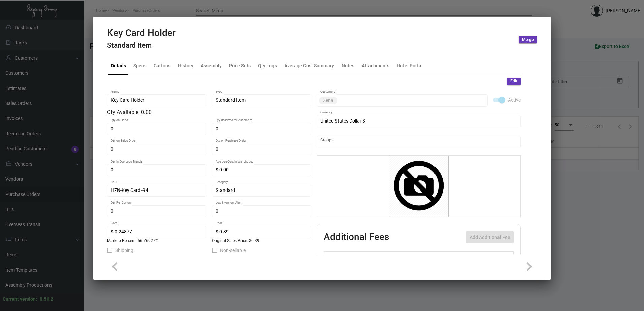 The width and height of the screenshot is (644, 311). What do you see at coordinates (376, 65) in the screenshot?
I see `div: Attachments` at bounding box center [376, 65].